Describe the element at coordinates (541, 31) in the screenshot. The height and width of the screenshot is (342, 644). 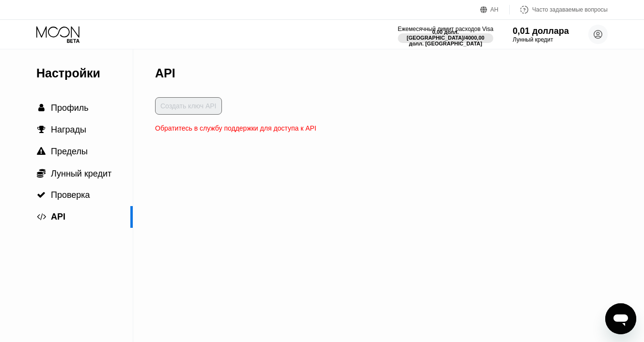
I see `font: 0,01 доллара` at that location.